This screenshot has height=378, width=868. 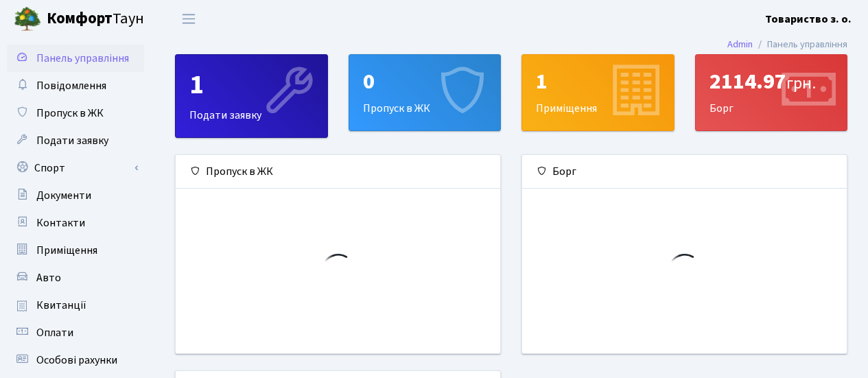 I want to click on a: 1Приміщення, so click(x=598, y=92).